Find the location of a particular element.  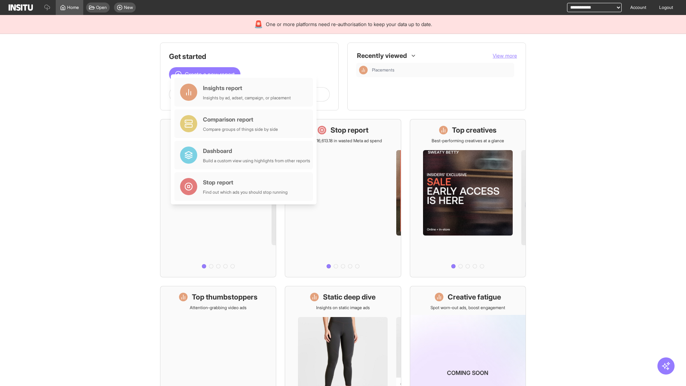

a: Top creativesBest-performing creatives at a glance is located at coordinates (467, 198).